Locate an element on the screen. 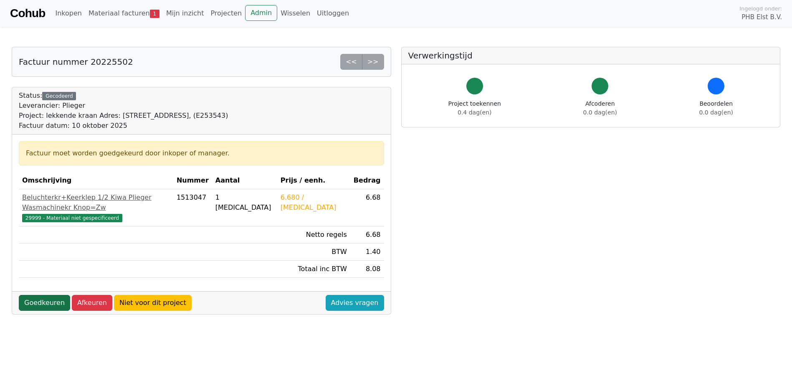  th: Prijs / eenh. is located at coordinates (314, 180).